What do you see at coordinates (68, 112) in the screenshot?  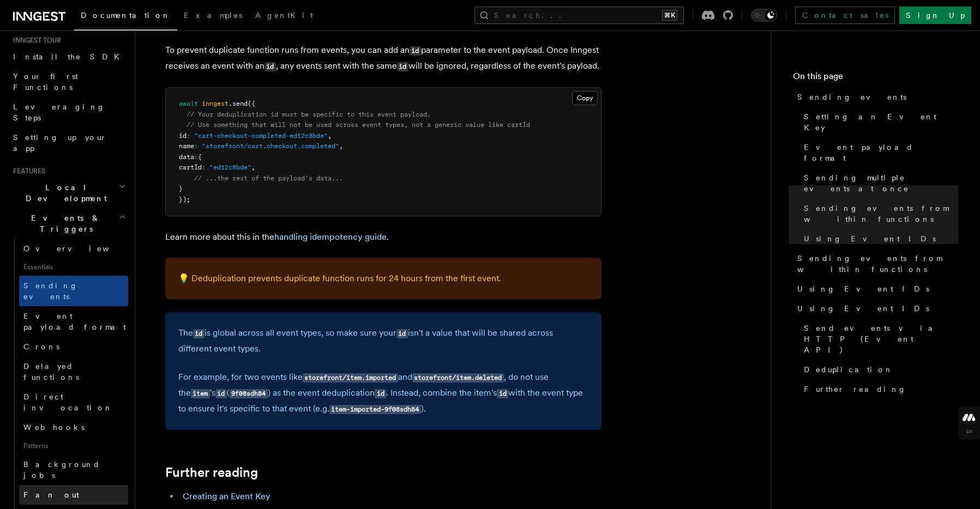 I see `a: Leveraging Steps` at bounding box center [68, 112].